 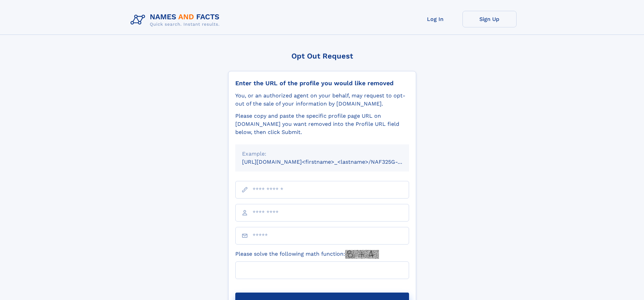 What do you see at coordinates (322, 56) in the screenshot?
I see `div: Opt Out Request` at bounding box center [322, 56].